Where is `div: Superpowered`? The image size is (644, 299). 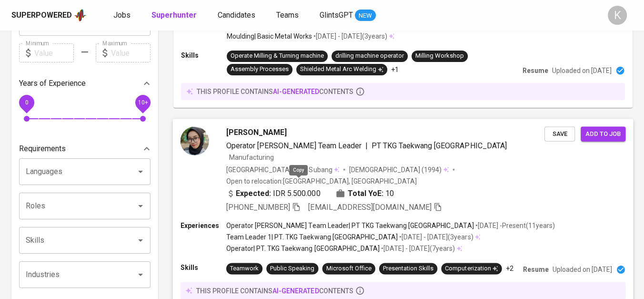 div: Superpowered is located at coordinates (41, 15).